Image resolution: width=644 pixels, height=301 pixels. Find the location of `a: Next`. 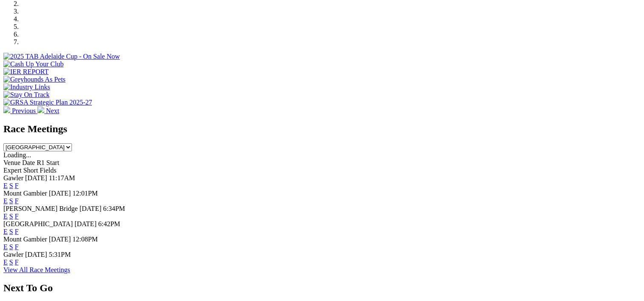

a: Next is located at coordinates (48, 110).